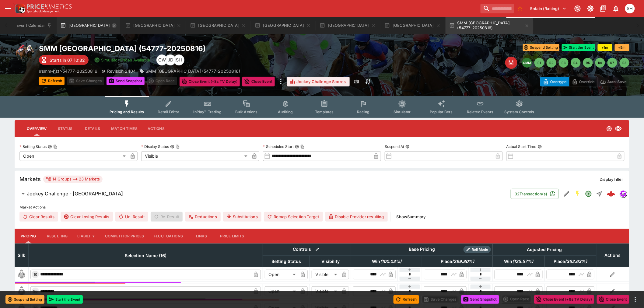  Describe the element at coordinates (122, 71) in the screenshot. I see `p: Revision 2404` at that location.